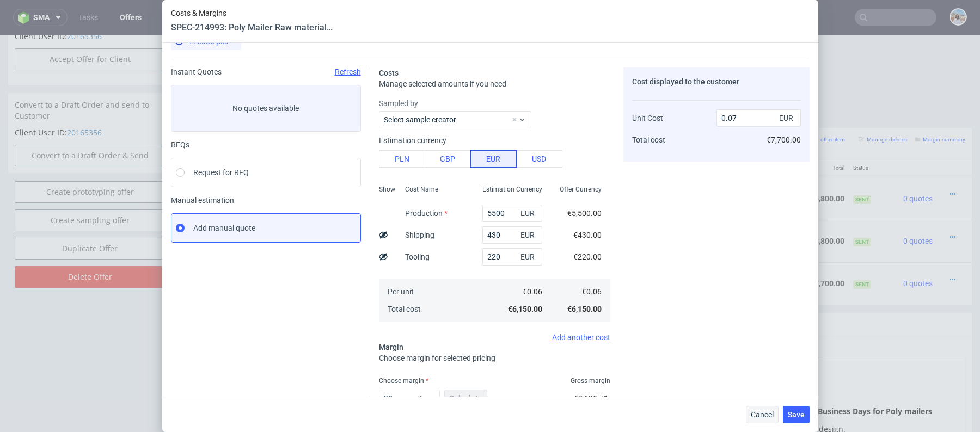  Describe the element at coordinates (266, 108) in the screenshot. I see `label: No quotes available` at that location.